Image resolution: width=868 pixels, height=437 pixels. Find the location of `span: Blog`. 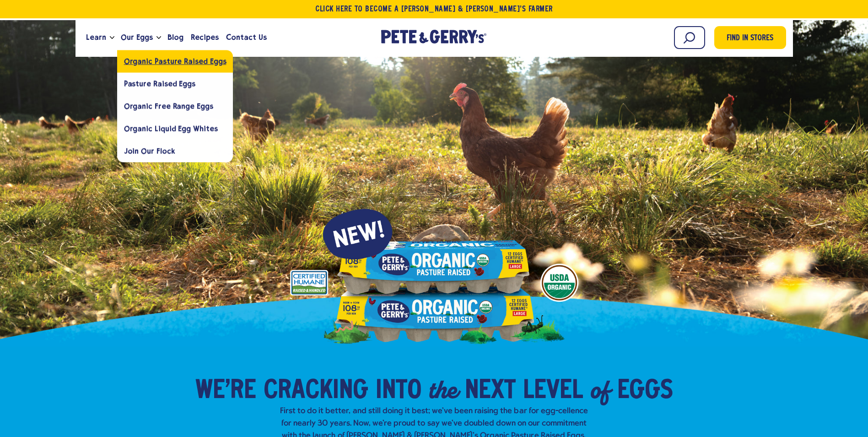

span: Blog is located at coordinates (175, 38).